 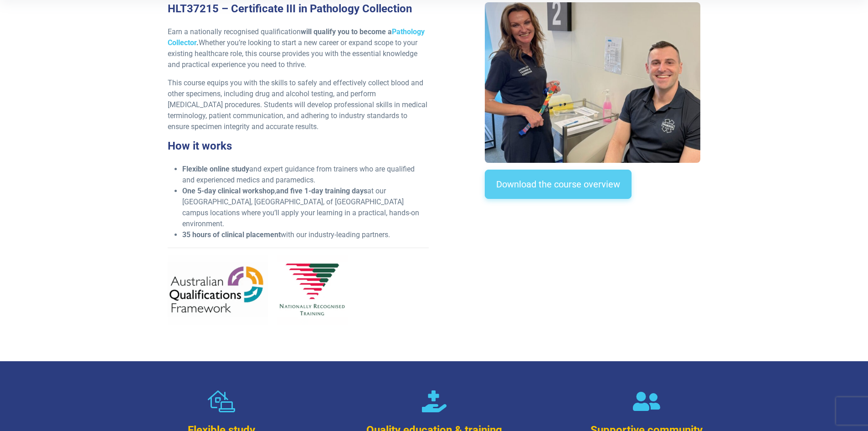 I want to click on h3: How it works, so click(x=298, y=146).